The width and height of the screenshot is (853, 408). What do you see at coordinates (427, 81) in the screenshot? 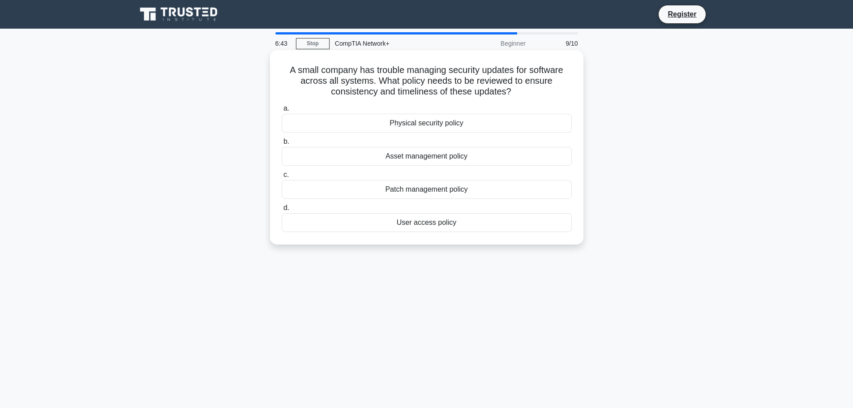
I see `h5: A small company has trouble managing security updates for software across all systems. What polic...` at bounding box center [427, 81].